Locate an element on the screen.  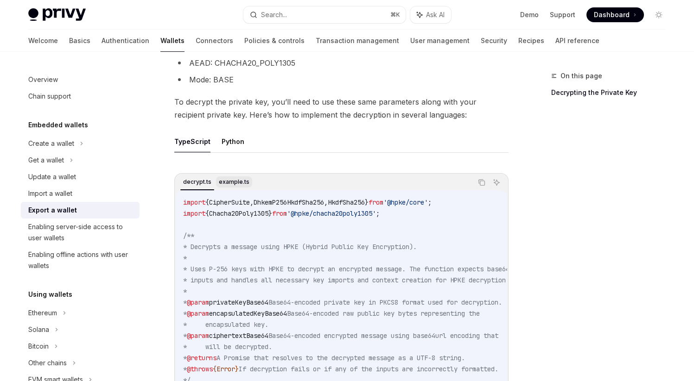
span: privateKeyBase64 is located at coordinates (239, 303).